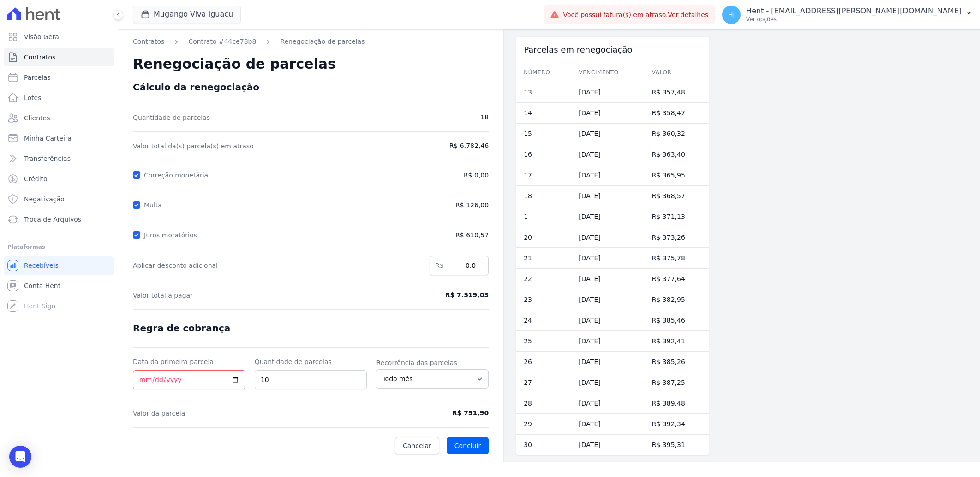 The height and width of the screenshot is (477, 980). I want to click on a: Lotes, so click(59, 98).